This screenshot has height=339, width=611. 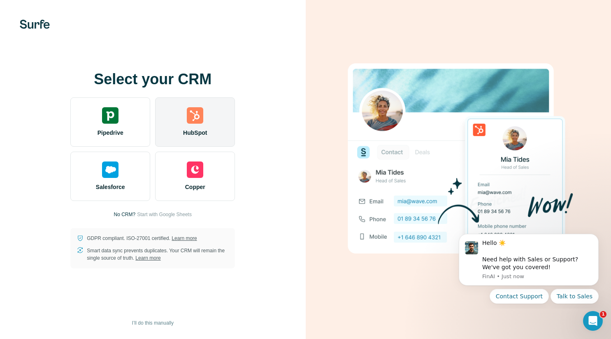 What do you see at coordinates (73, 70) in the screenshot?
I see `button: Quick reply: Contact Support` at bounding box center [73, 70].